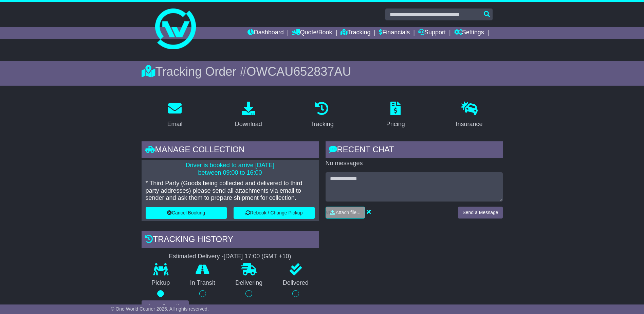 This screenshot has width=644, height=314. I want to click on p: Pickup, so click(161, 283).